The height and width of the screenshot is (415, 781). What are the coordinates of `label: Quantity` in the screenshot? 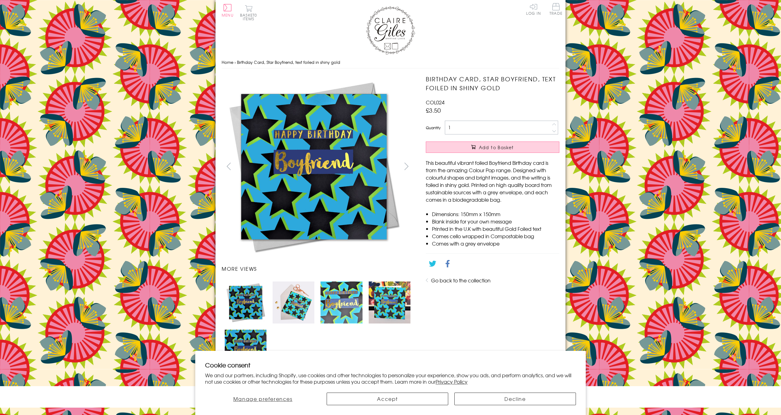 It's located at (433, 128).